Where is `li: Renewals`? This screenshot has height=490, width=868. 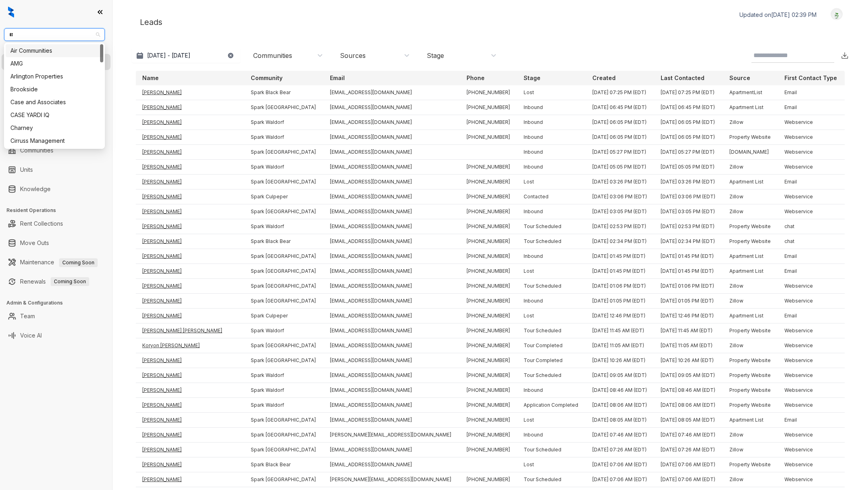
li: Renewals is located at coordinates (56, 281).